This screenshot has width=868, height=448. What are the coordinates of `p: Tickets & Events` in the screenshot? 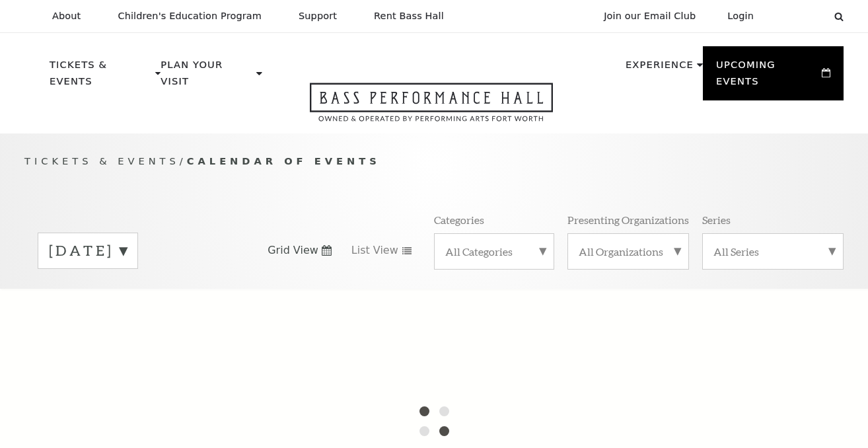 It's located at (100, 76).